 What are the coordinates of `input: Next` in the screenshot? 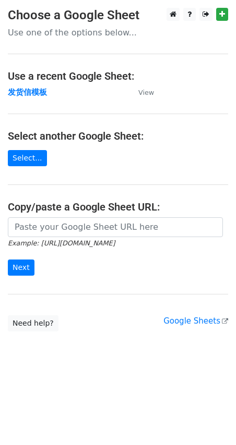 It's located at (21, 268).